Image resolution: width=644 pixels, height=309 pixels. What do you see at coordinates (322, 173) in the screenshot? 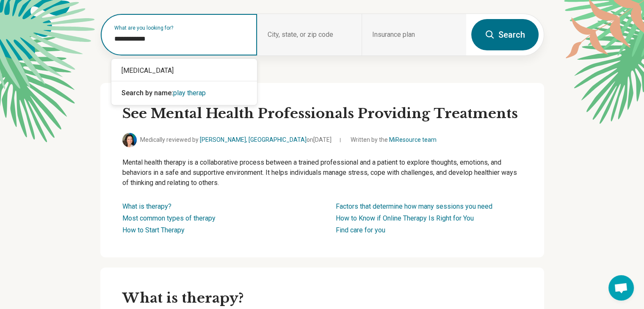
I see `p: Mental health therapy is a collaborative process between a trained professional and a patient to ...` at bounding box center [322, 173].